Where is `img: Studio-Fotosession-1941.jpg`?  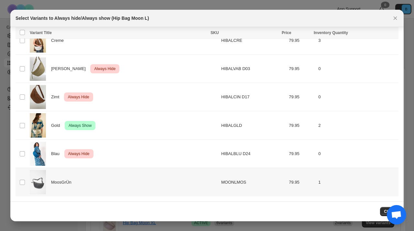 img: Studio-Fotosession-1941.jpg is located at coordinates (38, 40).